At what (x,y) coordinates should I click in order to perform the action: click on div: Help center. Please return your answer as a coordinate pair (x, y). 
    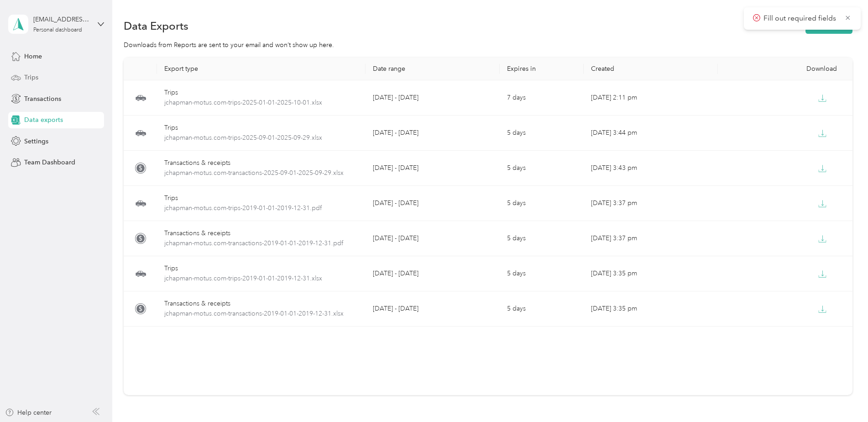
    Looking at the image, I should click on (28, 412).